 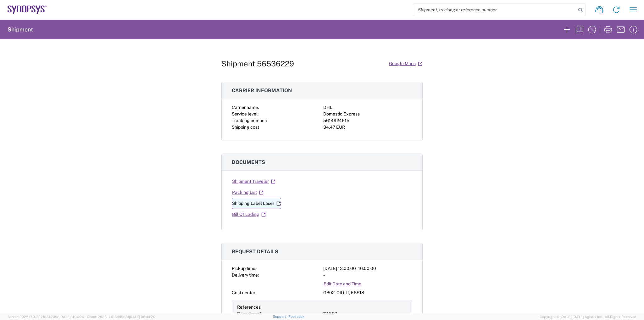 What do you see at coordinates (405, 64) in the screenshot?
I see `a: Google Maps` at bounding box center [405, 64].